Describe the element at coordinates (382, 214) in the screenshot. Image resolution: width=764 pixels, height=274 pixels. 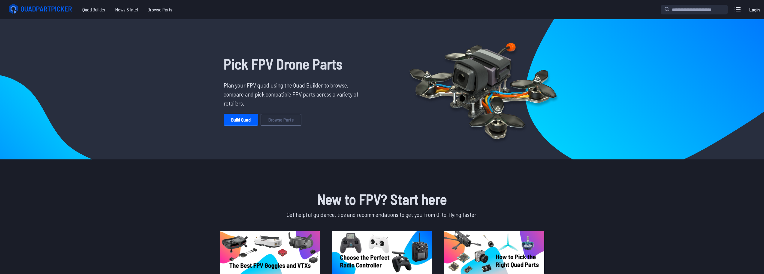
I see `p: Get helpful guidance, tips and recommendations to get you from 0-to-flying faster.` at that location.